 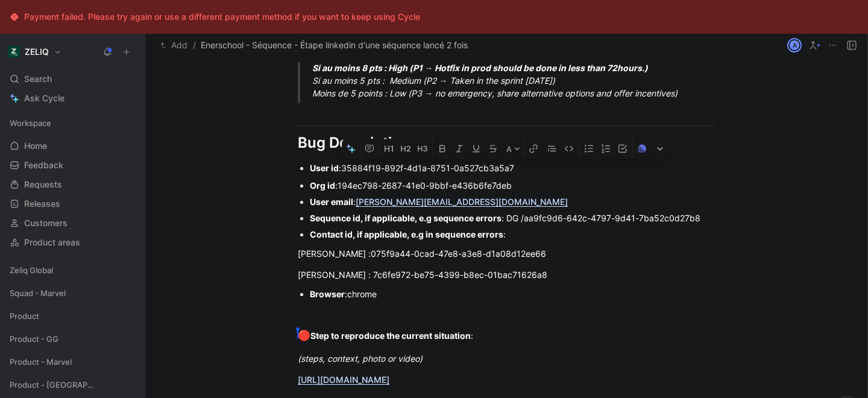 I want to click on a: Customers, so click(x=72, y=223).